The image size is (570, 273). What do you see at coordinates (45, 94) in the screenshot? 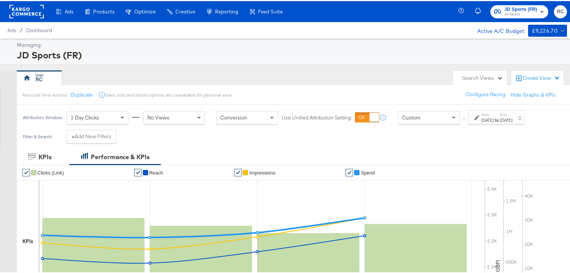
I see `div: Personal View Actions:` at bounding box center [45, 94].